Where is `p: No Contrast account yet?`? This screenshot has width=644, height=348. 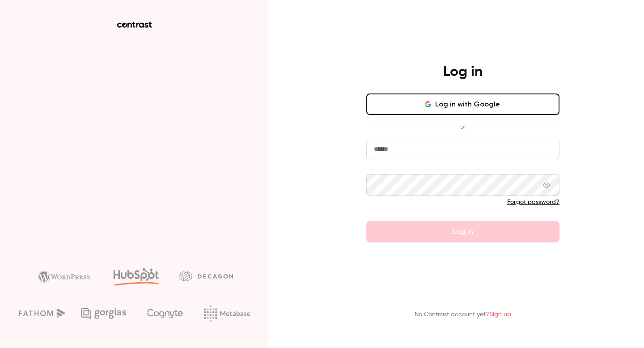
p: No Contrast account yet? is located at coordinates (463, 314).